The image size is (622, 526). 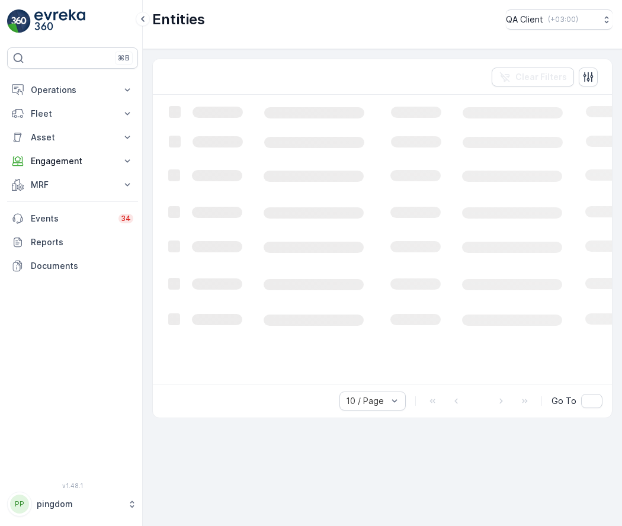 What do you see at coordinates (72, 114) in the screenshot?
I see `p: Fleet` at bounding box center [72, 114].